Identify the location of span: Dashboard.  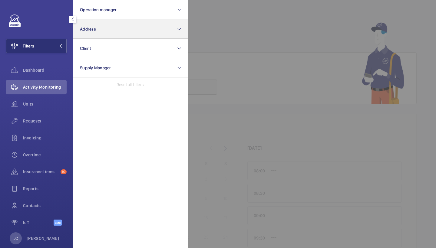
(45, 70).